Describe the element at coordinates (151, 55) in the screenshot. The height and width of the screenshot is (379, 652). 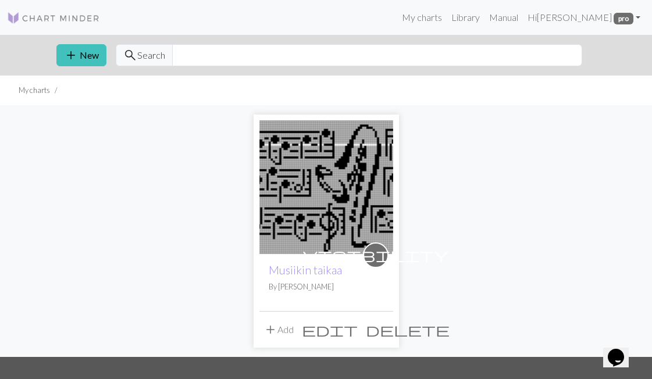
I see `span: Search` at that location.